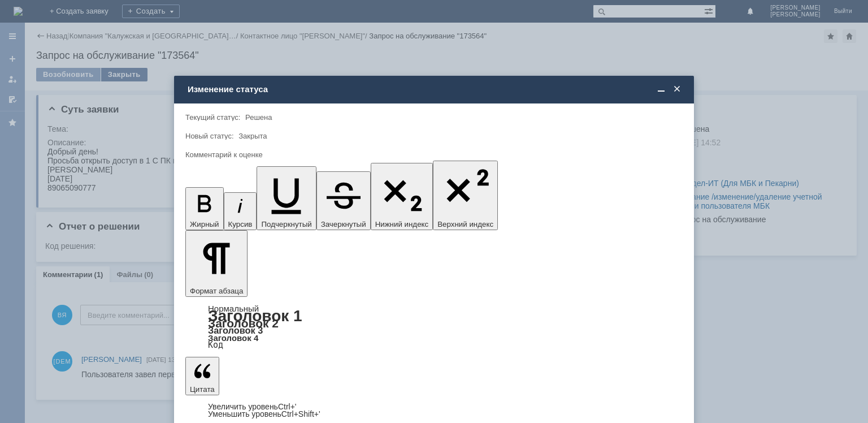 This screenshot has width=868, height=423. I want to click on span: Закрыта, so click(252, 135).